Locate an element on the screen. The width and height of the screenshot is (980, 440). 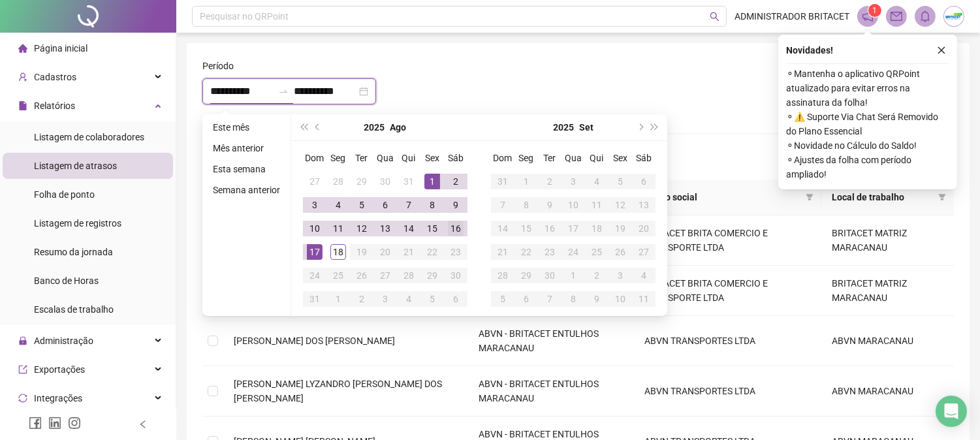
td: 2025-10-08 is located at coordinates (573, 299).